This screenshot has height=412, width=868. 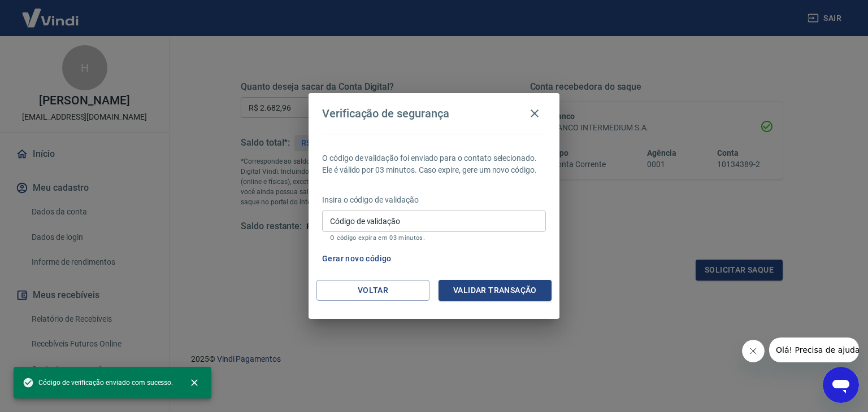 What do you see at coordinates (386, 114) in the screenshot?
I see `h4: Verificação de segurança` at bounding box center [386, 114].